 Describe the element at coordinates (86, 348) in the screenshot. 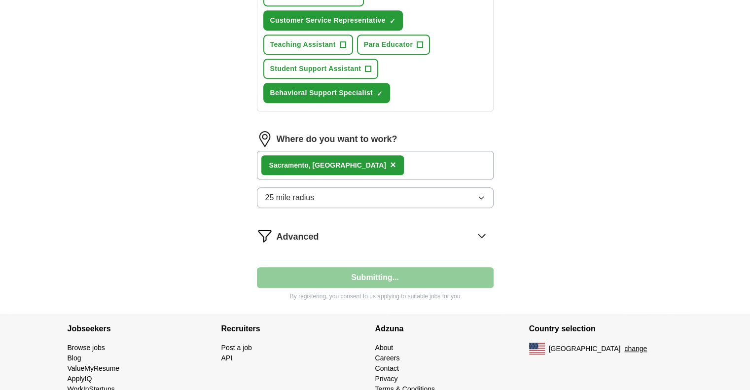

I see `a: Browse jobs` at that location.